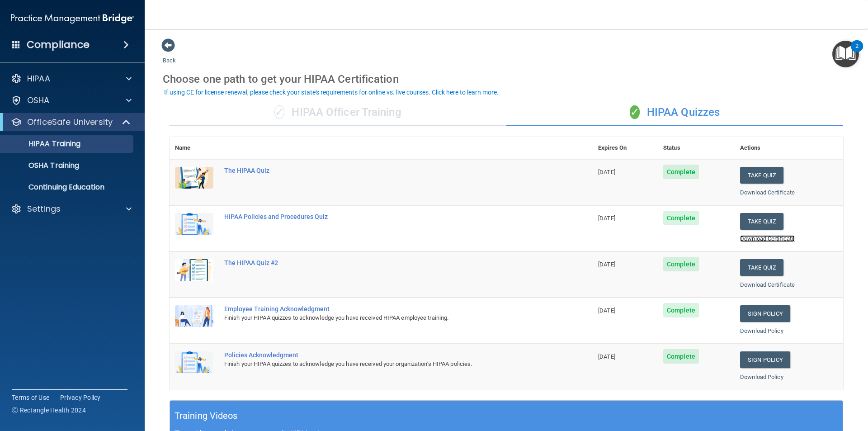 This screenshot has width=868, height=431. I want to click on div: Choose one path to get your HIPAA Certification, so click(507, 79).